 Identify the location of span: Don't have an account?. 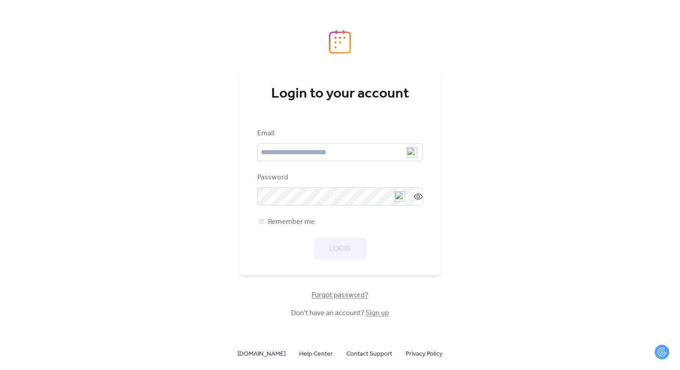
(340, 314).